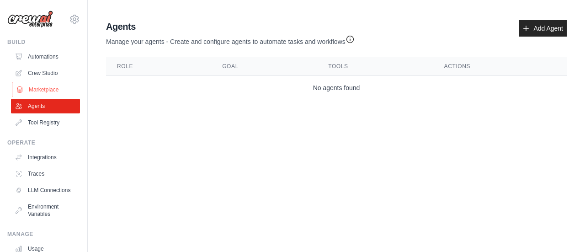  I want to click on a: LLM Connections, so click(45, 190).